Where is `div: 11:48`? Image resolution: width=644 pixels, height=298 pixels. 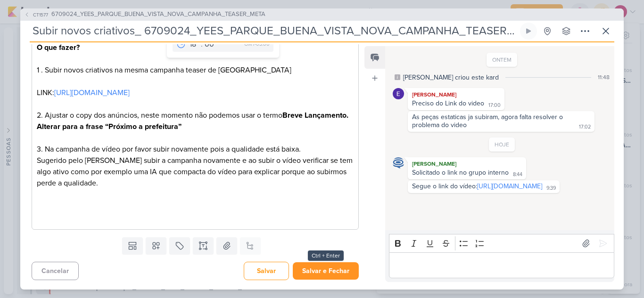 div: 11:48 is located at coordinates (603, 77).